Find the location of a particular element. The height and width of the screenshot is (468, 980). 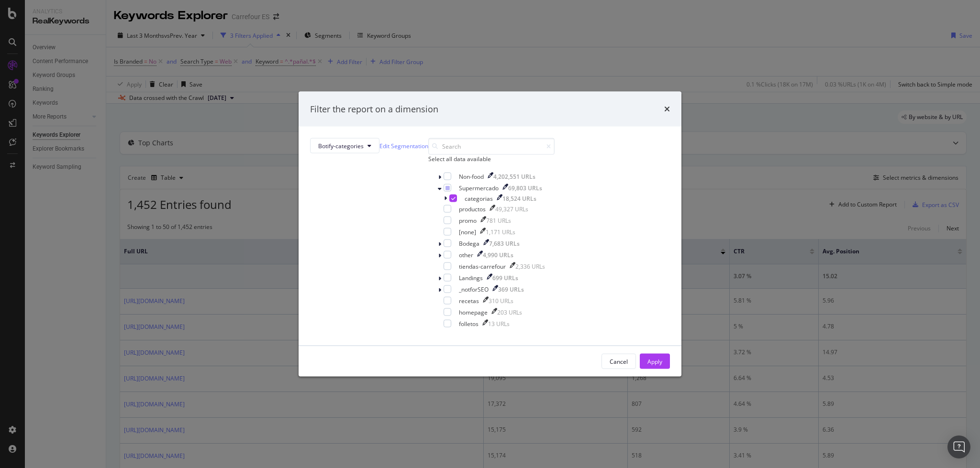

button: Cancel is located at coordinates (618, 362).